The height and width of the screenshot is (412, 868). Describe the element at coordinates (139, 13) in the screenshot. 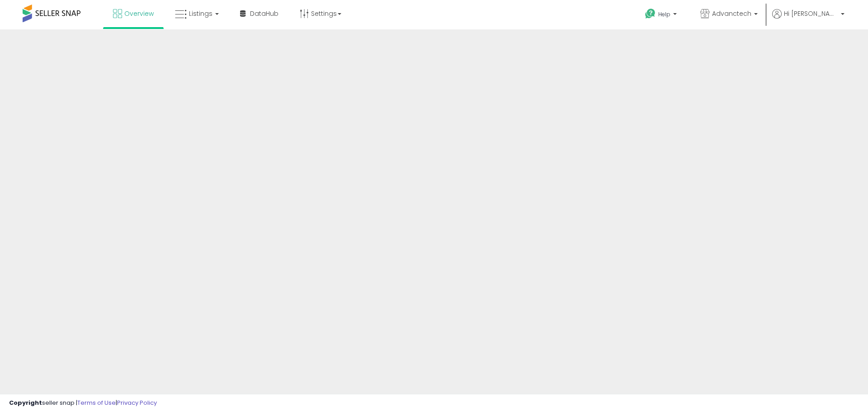

I see `span: Overview` at that location.